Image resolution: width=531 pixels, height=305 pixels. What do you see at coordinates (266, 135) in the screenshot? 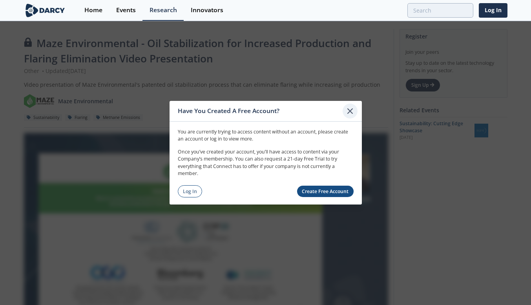
I see `p: You are currently trying to access content without an account, please create an account or log in...` at bounding box center [266, 135].